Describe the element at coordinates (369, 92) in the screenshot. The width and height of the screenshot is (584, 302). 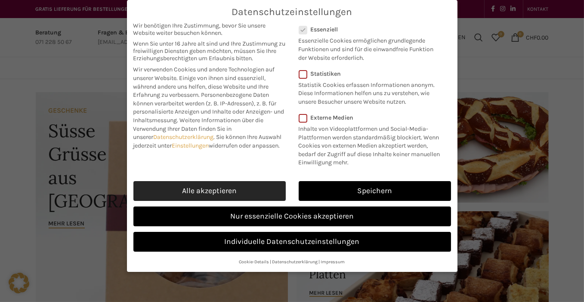
I see `p: Statistik Cookies erfassen Informationen anonym. Diese Informationen helfen uns zu verstehen, wie...` at that location.